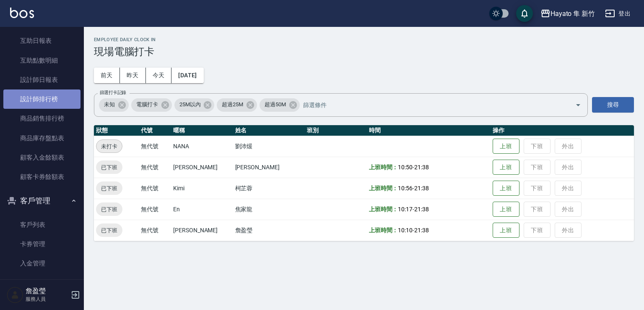 This screenshot has width=644, height=310. Describe the element at coordinates (152, 105) in the screenshot. I see `div: 電腦打卡` at that location.